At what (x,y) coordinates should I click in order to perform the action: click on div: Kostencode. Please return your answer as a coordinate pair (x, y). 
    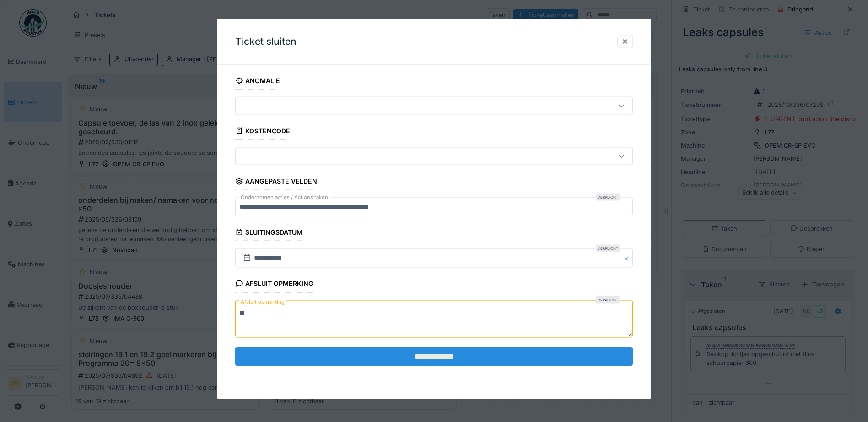
    Looking at the image, I should click on (263, 132).